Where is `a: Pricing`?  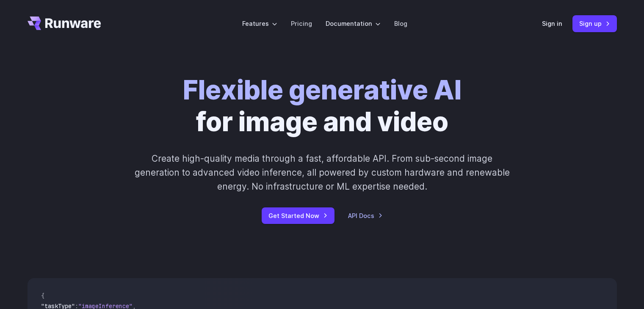
a: Pricing is located at coordinates (302, 23).